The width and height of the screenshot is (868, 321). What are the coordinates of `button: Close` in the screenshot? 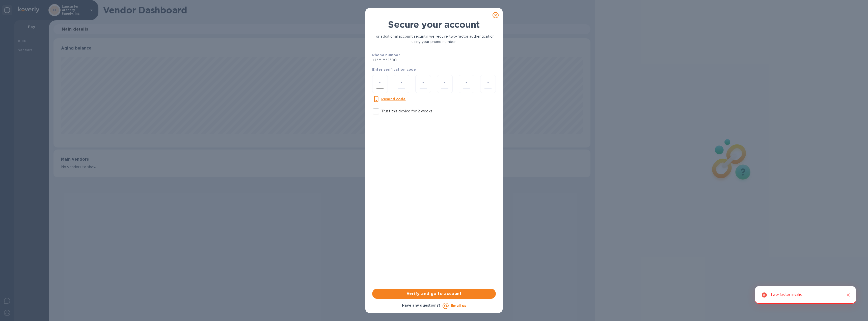 It's located at (848, 295).